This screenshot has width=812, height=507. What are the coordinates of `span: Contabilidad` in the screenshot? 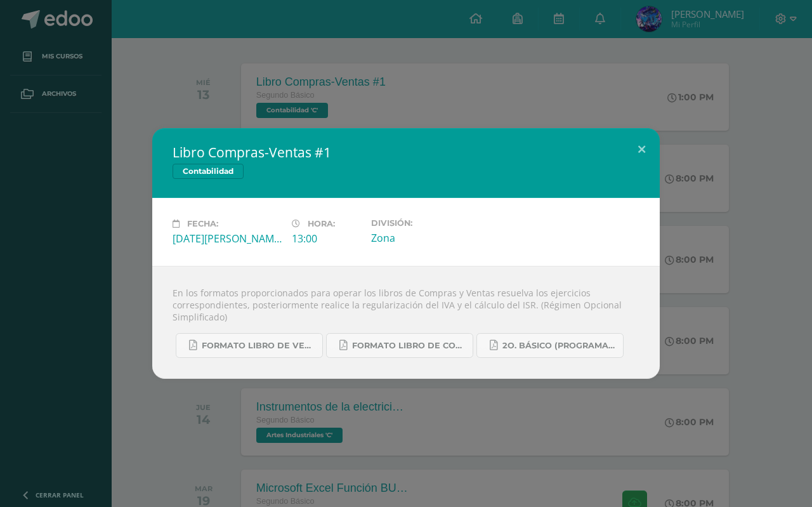 It's located at (208, 171).